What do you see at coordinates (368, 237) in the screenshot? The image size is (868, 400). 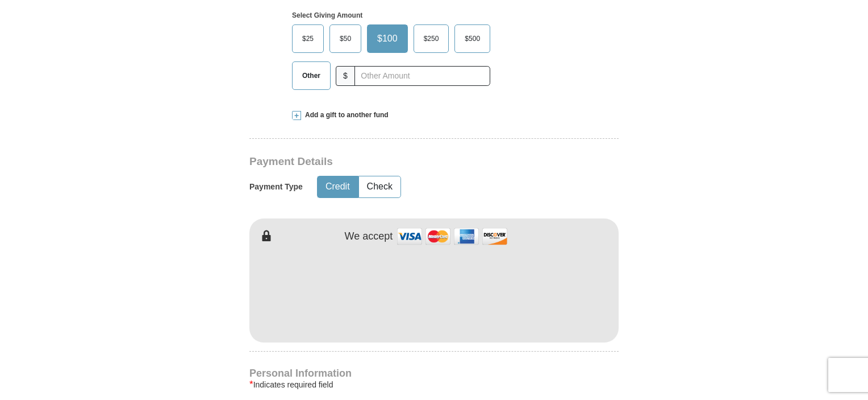 I see `h4: We accept` at bounding box center [368, 237].